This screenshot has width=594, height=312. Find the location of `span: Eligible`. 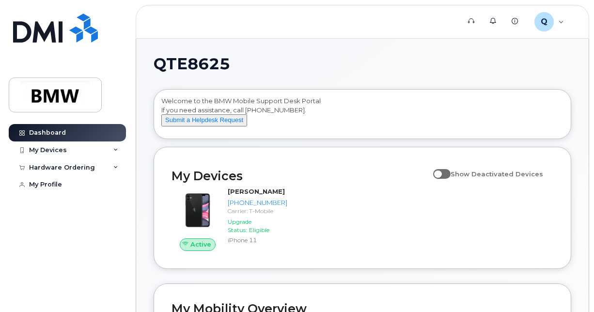

span: Eligible is located at coordinates (259, 230).